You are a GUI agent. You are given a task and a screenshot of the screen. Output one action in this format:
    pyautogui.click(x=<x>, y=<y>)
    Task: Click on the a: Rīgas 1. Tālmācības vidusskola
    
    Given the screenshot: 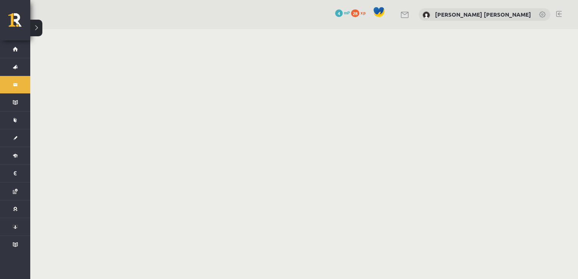 What is the action you would take?
    pyautogui.click(x=19, y=23)
    